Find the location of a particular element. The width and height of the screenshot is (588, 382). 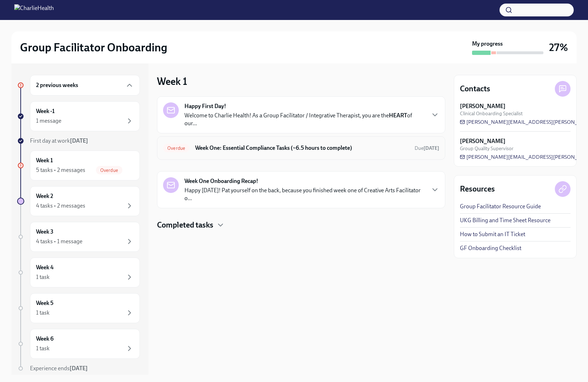

div: 5 tasks • 2 messages is located at coordinates (61, 170).